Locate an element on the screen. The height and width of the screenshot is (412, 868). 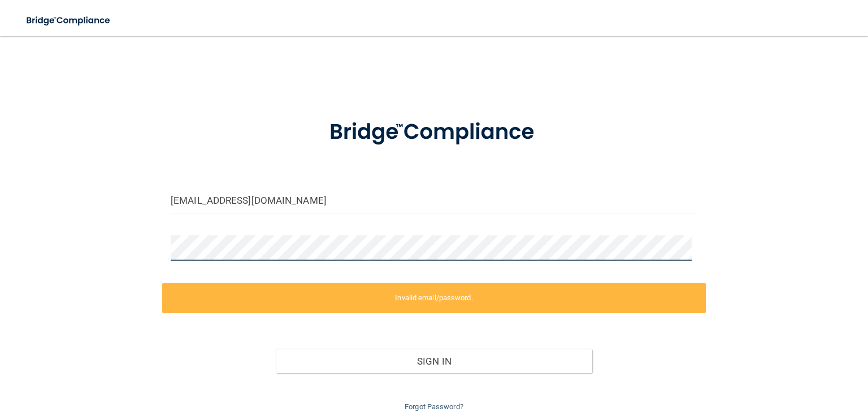
a: Forgot Password? is located at coordinates (434, 406).